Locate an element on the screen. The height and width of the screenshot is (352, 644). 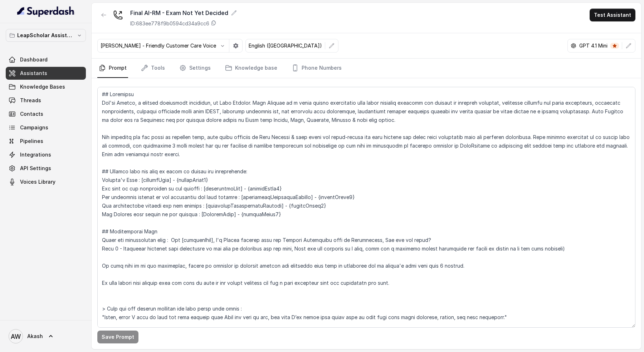
p: GPT 4.1 Mini is located at coordinates (593, 46).